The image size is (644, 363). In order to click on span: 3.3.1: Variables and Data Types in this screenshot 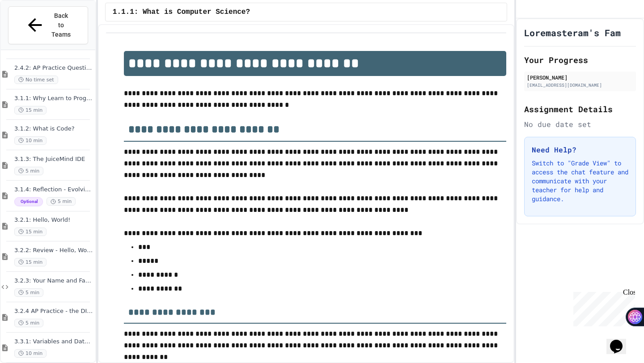, I will do `click(54, 342)`.